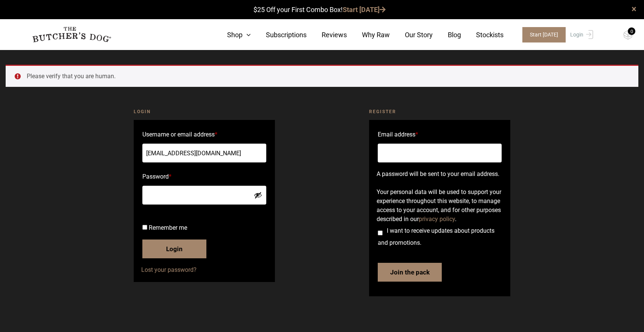 This screenshot has width=644, height=332. I want to click on span: I want to receive updates about products and promotions., so click(436, 237).